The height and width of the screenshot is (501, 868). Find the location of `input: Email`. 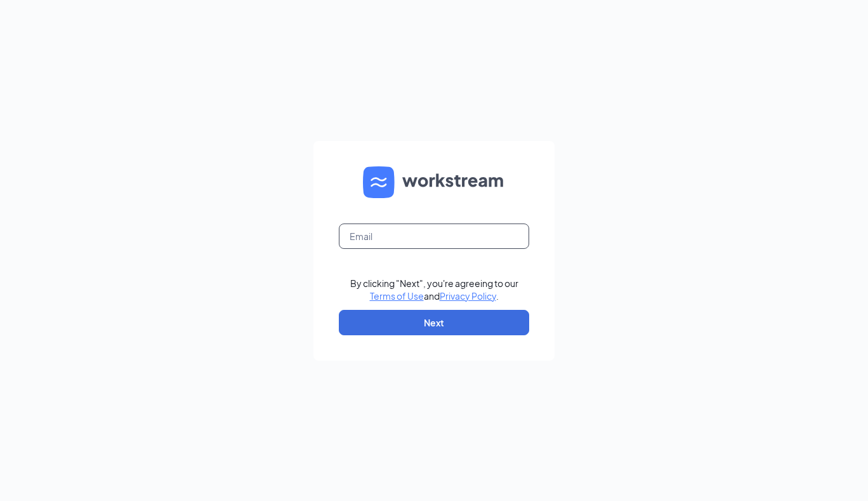

input: Email is located at coordinates (434, 236).